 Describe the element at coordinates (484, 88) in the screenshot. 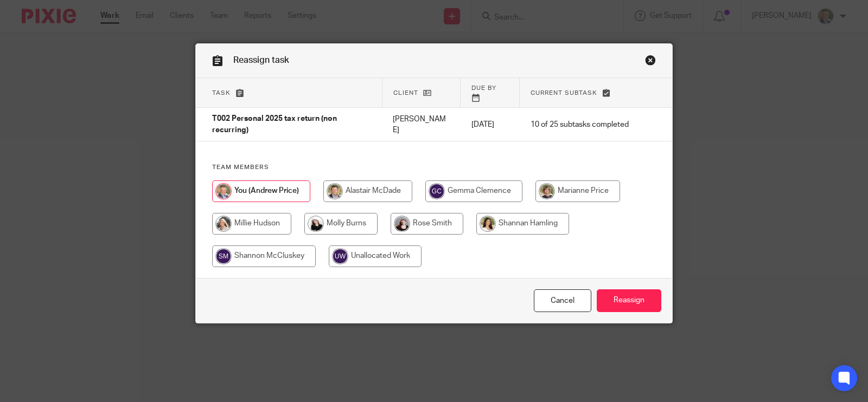

I see `span: Due by` at that location.